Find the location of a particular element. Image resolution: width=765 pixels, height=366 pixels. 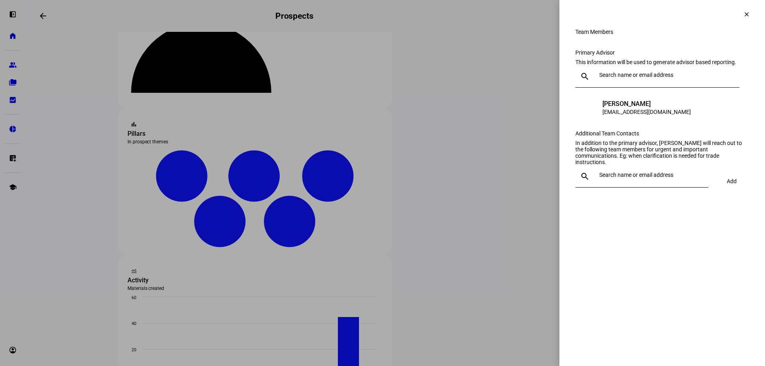

div: Additional Team Contacts is located at coordinates (662, 134).